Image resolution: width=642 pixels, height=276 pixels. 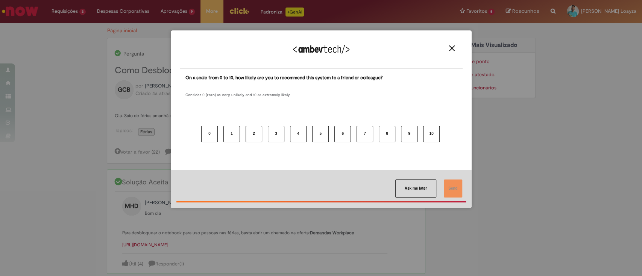 I want to click on button: 1, so click(x=232, y=134).